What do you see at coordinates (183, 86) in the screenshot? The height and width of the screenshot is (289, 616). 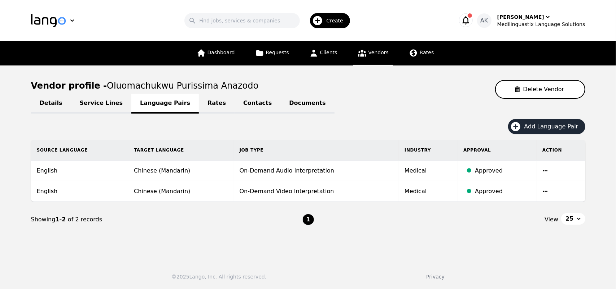 I see `span: Oluomachukwu Purissima Anazodo` at bounding box center [183, 86].